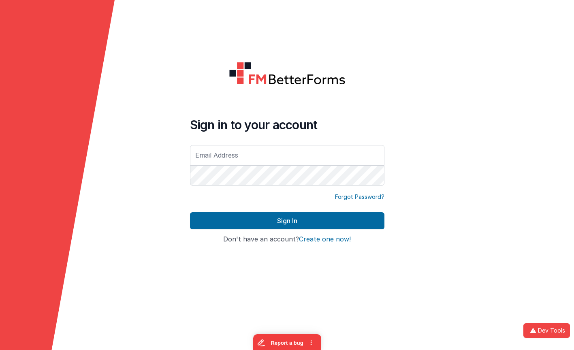 This screenshot has width=574, height=350. I want to click on a: Forgot Password?, so click(360, 197).